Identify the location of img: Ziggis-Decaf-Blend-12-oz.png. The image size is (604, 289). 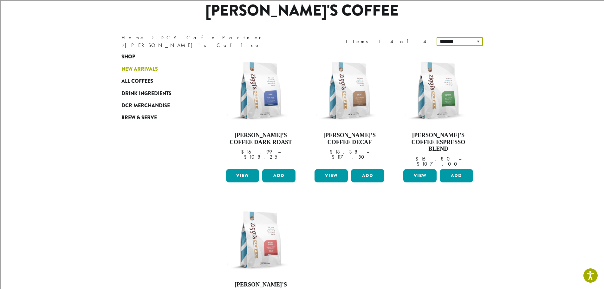
(350, 90).